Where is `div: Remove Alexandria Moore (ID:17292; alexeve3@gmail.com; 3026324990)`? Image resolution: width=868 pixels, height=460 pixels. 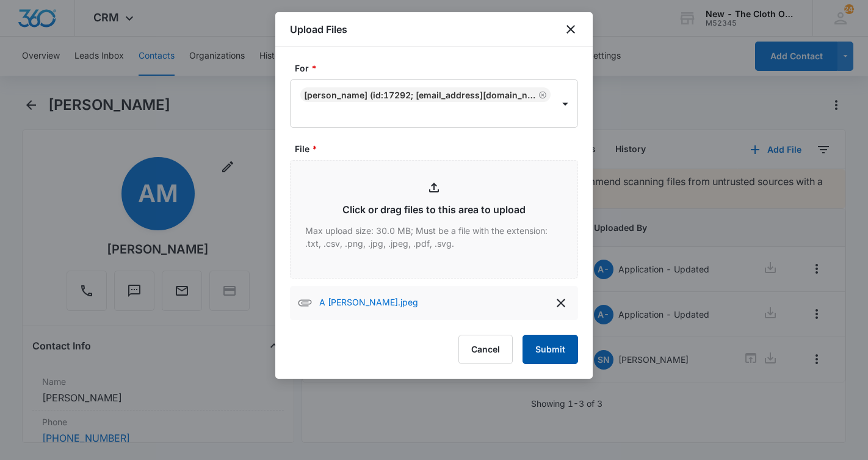 div: Remove Alexandria Moore (ID:17292; alexeve3@gmail.com; 3026324990) is located at coordinates (541, 95).